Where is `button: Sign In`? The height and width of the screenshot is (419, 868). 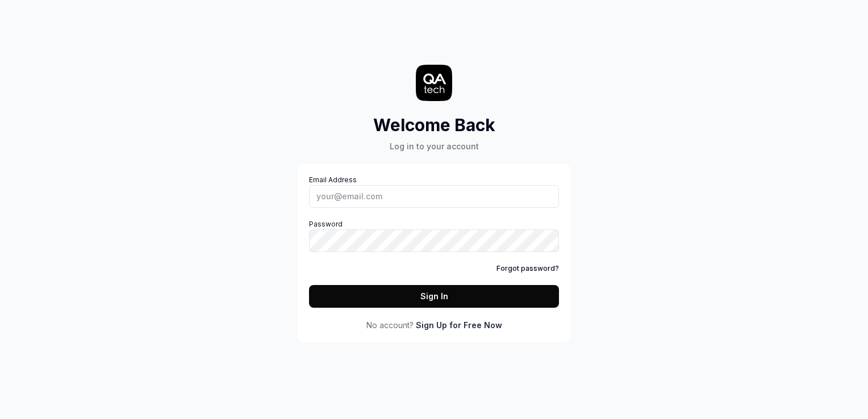 button: Sign In is located at coordinates (434, 296).